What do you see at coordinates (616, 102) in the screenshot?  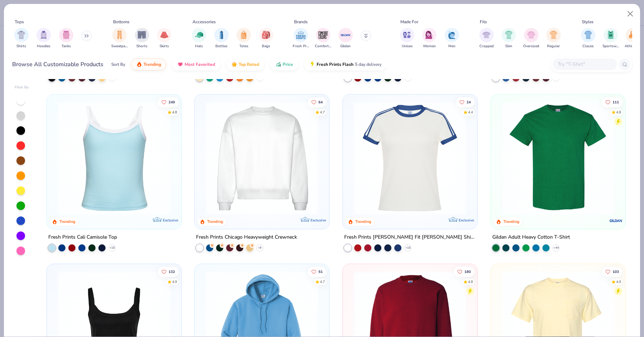 I see `span: 111` at bounding box center [616, 102].